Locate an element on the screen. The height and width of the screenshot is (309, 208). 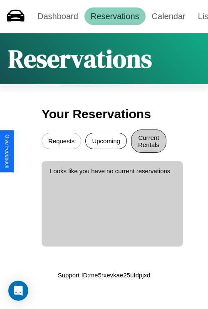
a: Dashboard is located at coordinates (58, 16).